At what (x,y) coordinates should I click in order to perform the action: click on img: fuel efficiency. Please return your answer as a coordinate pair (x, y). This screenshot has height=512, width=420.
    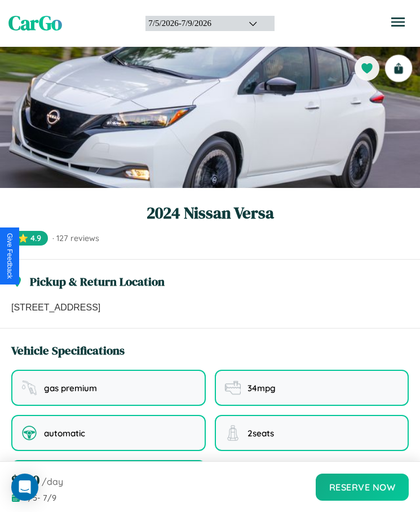
    Looking at the image, I should click on (233, 388).